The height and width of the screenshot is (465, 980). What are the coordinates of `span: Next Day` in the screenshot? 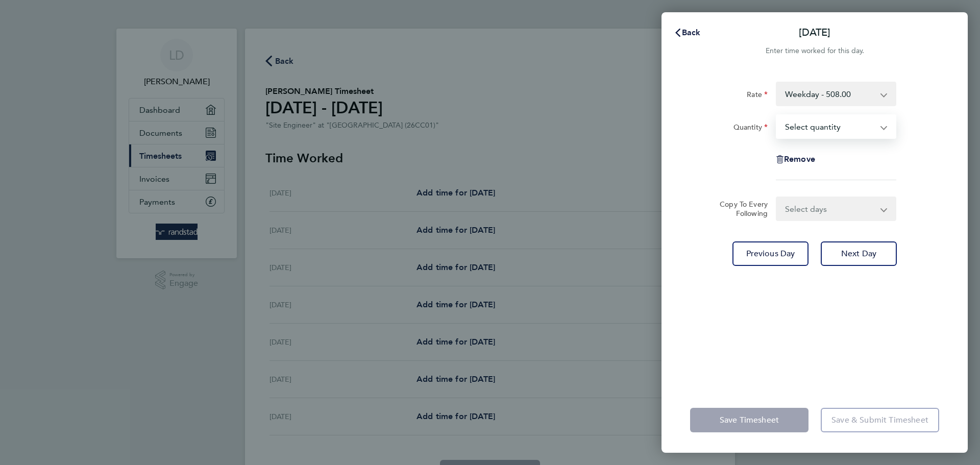 It's located at (859, 254).